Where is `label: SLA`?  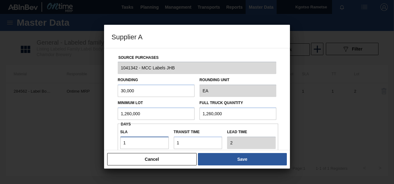
label: SLA is located at coordinates (144, 132).